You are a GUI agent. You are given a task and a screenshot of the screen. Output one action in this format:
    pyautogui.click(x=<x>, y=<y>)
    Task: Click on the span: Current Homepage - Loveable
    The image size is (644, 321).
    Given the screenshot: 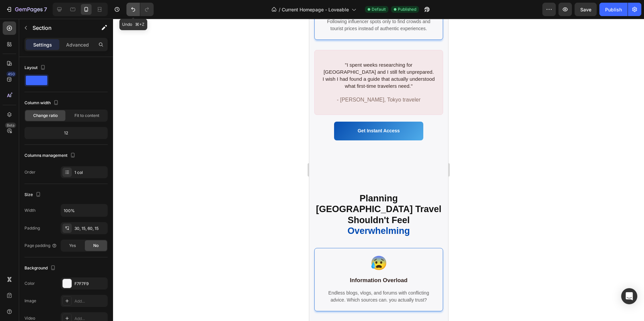 What is the action you would take?
    pyautogui.click(x=315, y=9)
    